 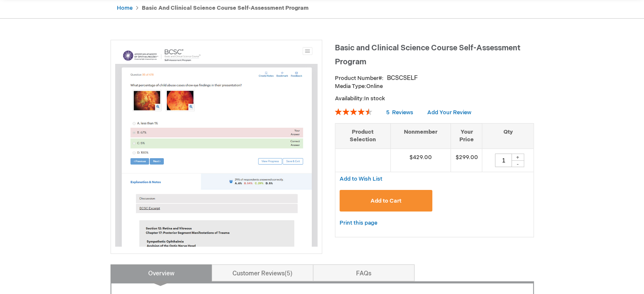 I want to click on span: Add to Cart, so click(x=385, y=201).